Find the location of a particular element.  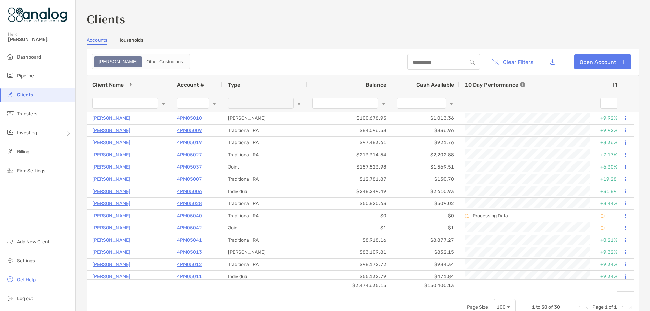

div: $55,132.79 is located at coordinates (349, 276).